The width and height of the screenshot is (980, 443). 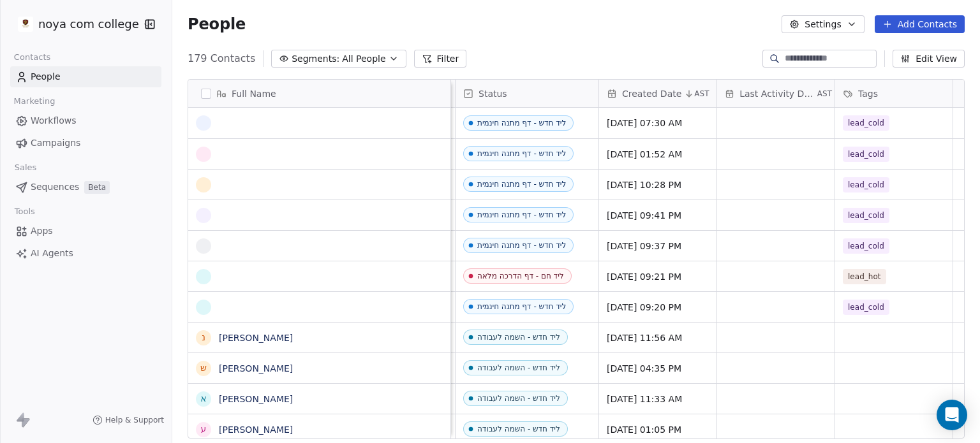 What do you see at coordinates (652, 94) in the screenshot?
I see `span: Created Date` at bounding box center [652, 94].